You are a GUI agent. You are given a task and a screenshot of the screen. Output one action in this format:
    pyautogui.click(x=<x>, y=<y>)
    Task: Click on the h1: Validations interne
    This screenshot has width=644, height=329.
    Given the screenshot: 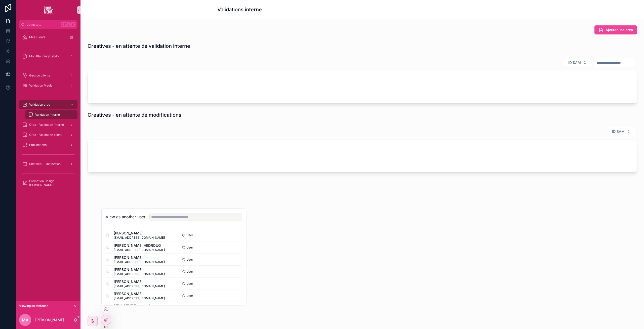 What is the action you would take?
    pyautogui.click(x=240, y=9)
    